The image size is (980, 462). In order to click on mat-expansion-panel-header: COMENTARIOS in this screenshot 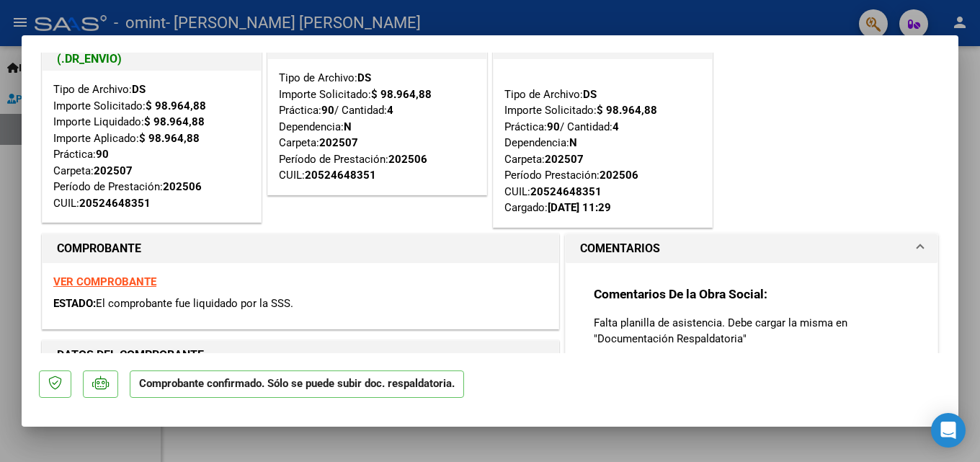, I will do `click(751, 249)`.